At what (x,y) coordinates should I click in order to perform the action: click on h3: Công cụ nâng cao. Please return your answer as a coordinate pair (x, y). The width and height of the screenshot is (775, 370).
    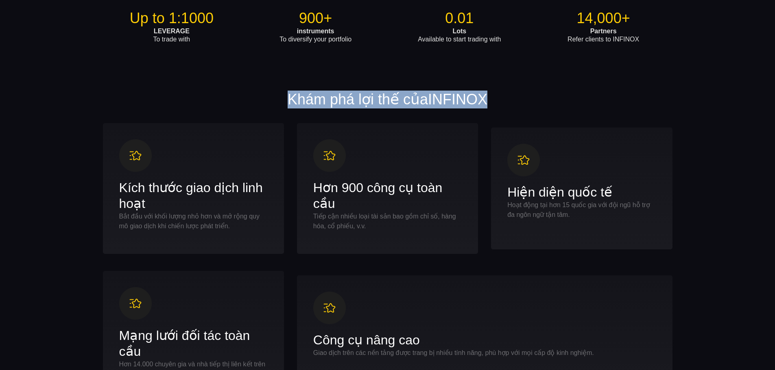
    Looking at the image, I should click on (484, 340).